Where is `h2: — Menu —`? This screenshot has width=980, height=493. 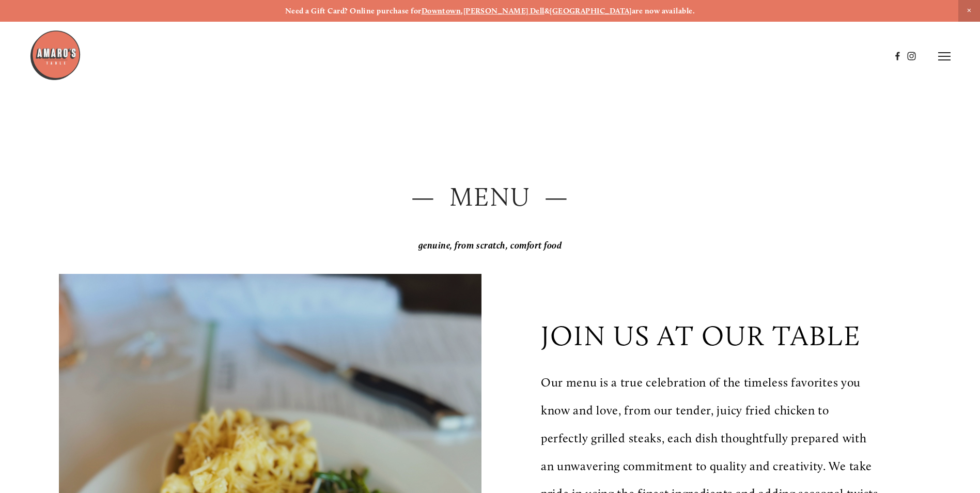 h2: — Menu — is located at coordinates (490, 197).